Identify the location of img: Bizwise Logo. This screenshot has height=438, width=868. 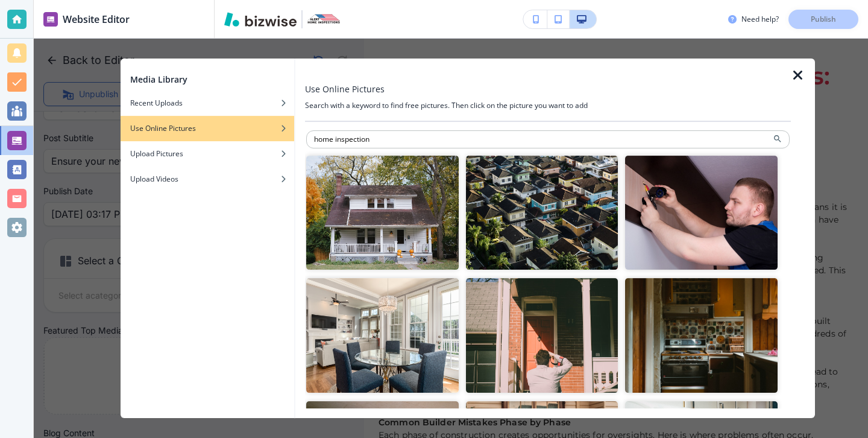
(260, 20).